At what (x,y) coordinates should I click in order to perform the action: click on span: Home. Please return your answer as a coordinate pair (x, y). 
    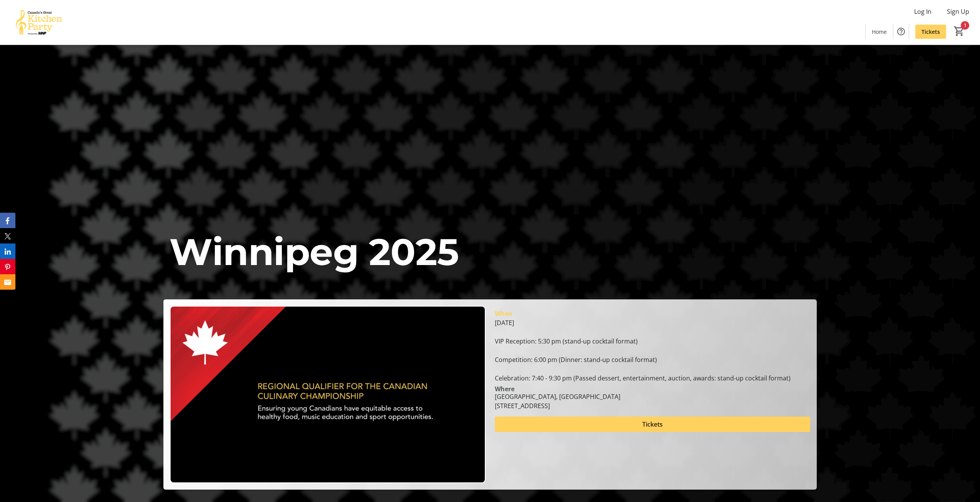
    Looking at the image, I should click on (879, 32).